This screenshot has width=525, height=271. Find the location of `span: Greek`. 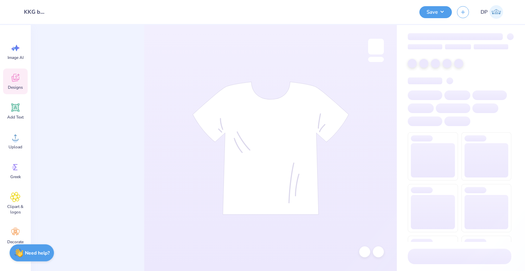

span: Greek is located at coordinates (15, 177).